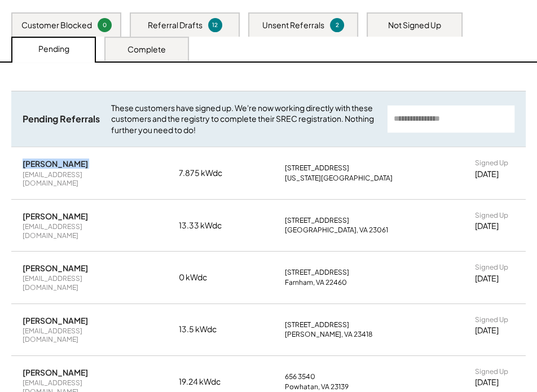 This screenshot has height=392, width=537. What do you see at coordinates (207, 278) in the screenshot?
I see `div: 0 kWdc` at bounding box center [207, 278].